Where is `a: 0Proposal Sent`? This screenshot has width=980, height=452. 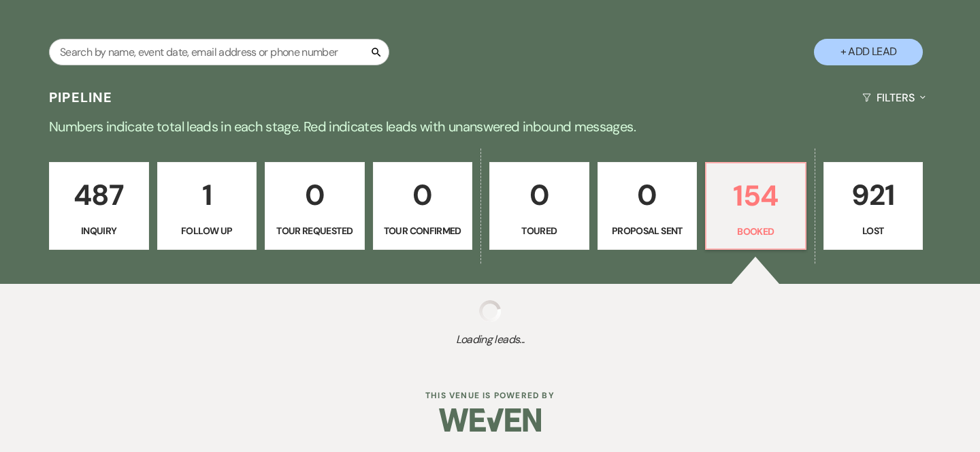
a: 0Proposal Sent is located at coordinates (647, 206).